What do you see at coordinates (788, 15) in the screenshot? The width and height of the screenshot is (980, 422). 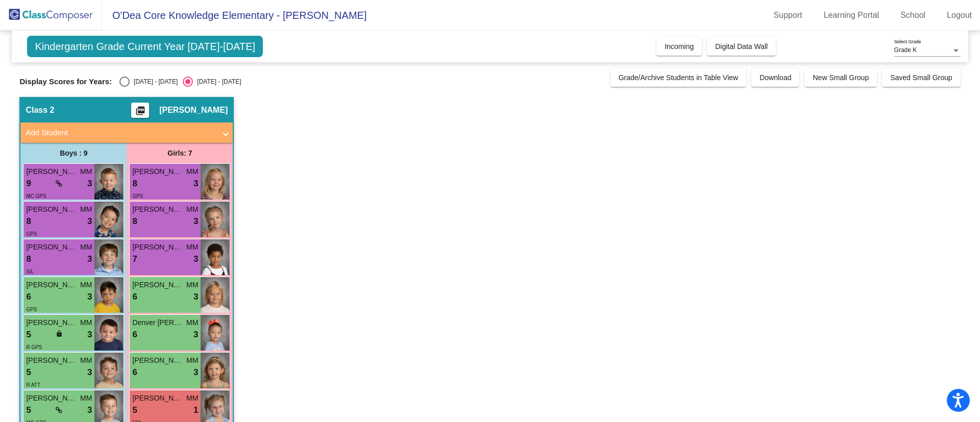 I see `a: Support` at bounding box center [788, 15].